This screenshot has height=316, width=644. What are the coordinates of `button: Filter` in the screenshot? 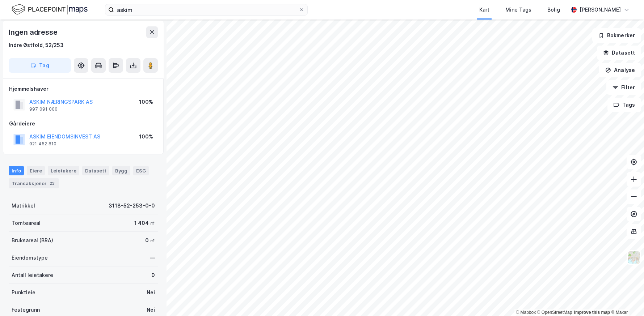 It's located at (624, 88).